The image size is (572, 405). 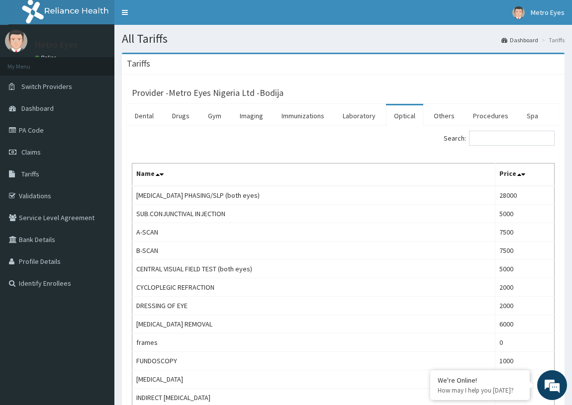 What do you see at coordinates (314, 306) in the screenshot?
I see `td: DRESSING OF EYE` at bounding box center [314, 306].